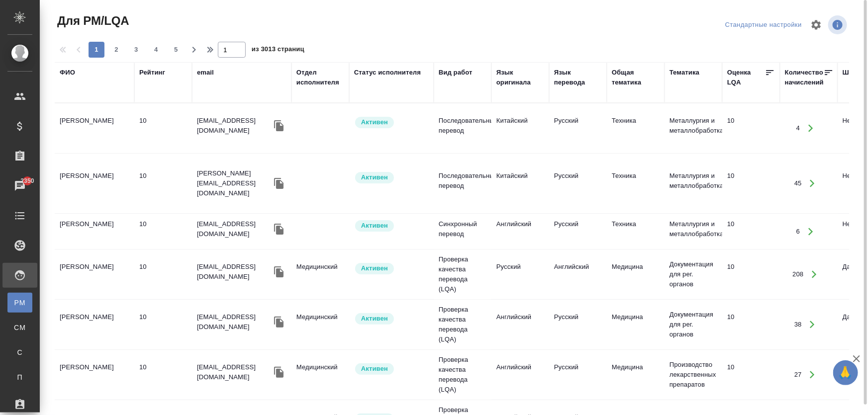 This screenshot has width=868, height=415. I want to click on a: CM, so click(20, 328).